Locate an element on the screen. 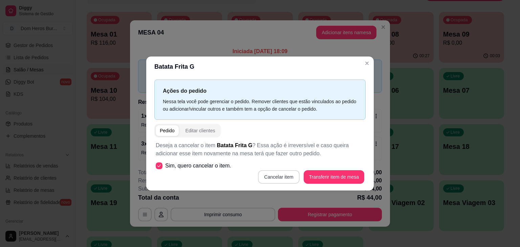  div: Editar clientes is located at coordinates (201, 131).